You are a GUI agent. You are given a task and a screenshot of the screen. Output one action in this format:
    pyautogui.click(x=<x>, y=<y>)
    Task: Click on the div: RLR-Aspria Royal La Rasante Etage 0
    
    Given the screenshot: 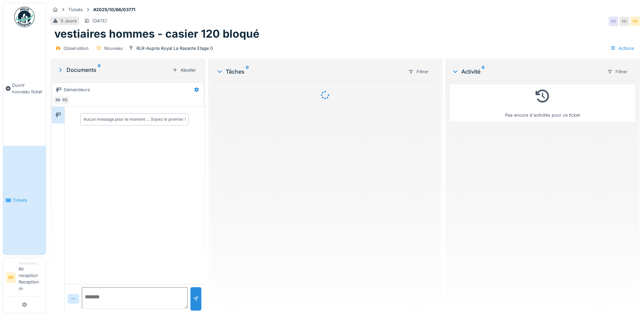 What is the action you would take?
    pyautogui.click(x=174, y=48)
    